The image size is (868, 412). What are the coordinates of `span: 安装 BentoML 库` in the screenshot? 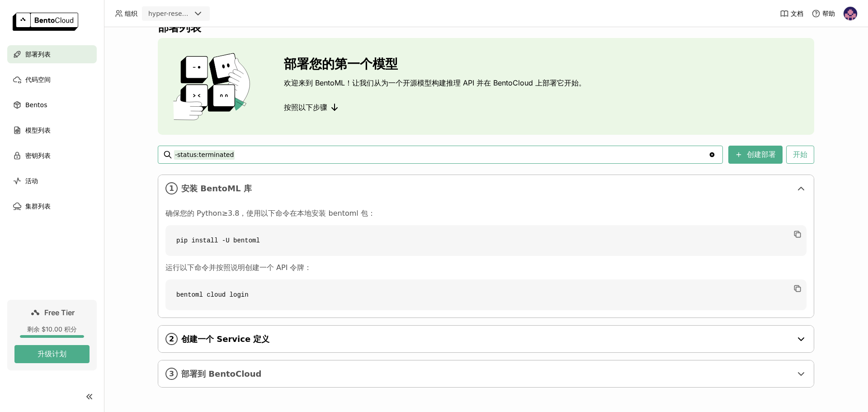 It's located at (486, 189).